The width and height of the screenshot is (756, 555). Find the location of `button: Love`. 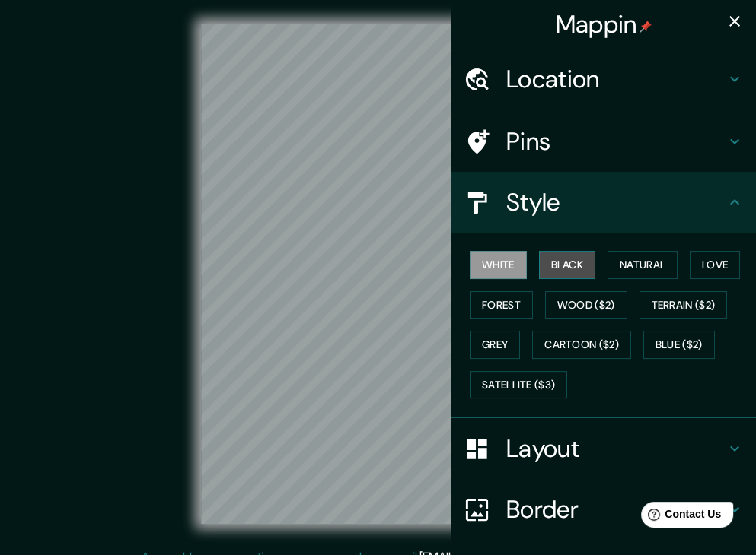

button: Love is located at coordinates (715, 265).